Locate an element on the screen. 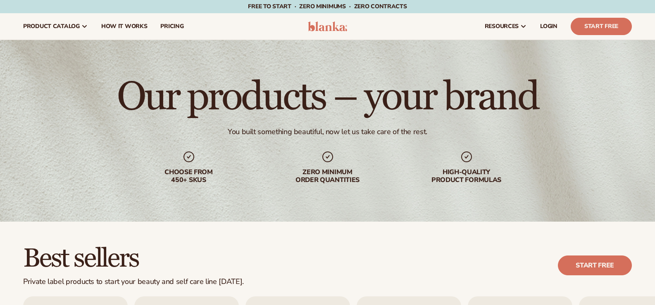 The width and height of the screenshot is (655, 305). span: LOGIN is located at coordinates (549, 26).